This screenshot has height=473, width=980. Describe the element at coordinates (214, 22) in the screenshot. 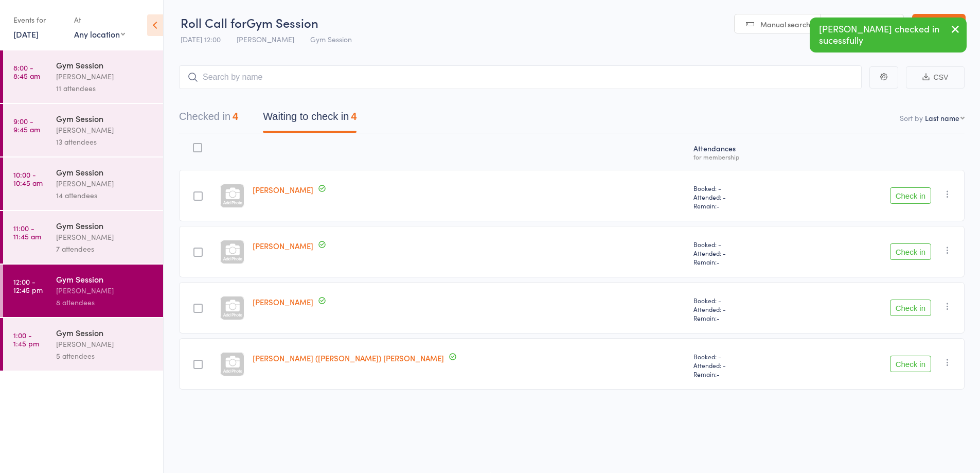

I see `span: Roll Call for` at that location.